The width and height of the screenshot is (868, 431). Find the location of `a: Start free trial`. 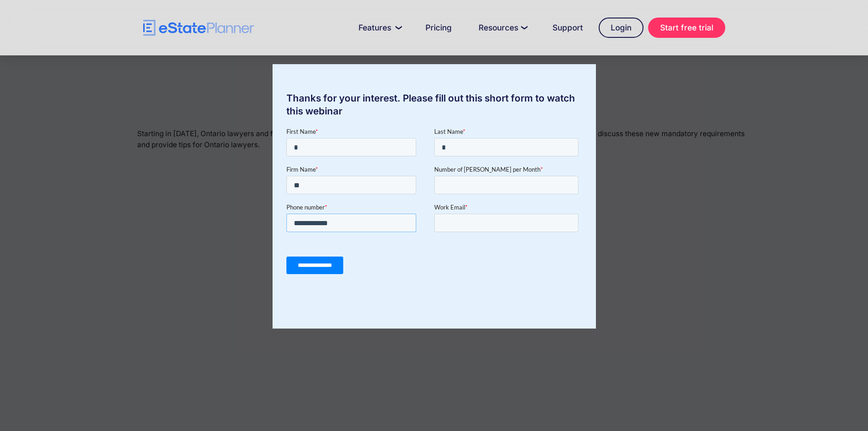

a: Start free trial is located at coordinates (687, 28).